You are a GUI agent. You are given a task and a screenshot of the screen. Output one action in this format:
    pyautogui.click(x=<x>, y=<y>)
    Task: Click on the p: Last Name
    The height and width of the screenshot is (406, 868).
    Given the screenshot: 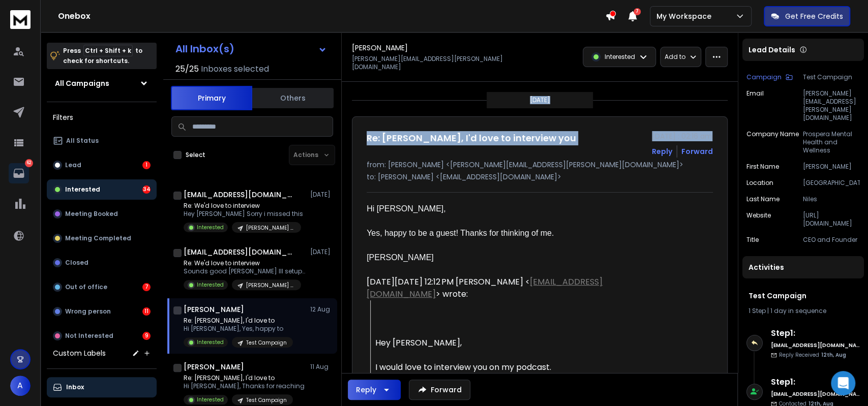 What is the action you would take?
    pyautogui.click(x=763, y=199)
    